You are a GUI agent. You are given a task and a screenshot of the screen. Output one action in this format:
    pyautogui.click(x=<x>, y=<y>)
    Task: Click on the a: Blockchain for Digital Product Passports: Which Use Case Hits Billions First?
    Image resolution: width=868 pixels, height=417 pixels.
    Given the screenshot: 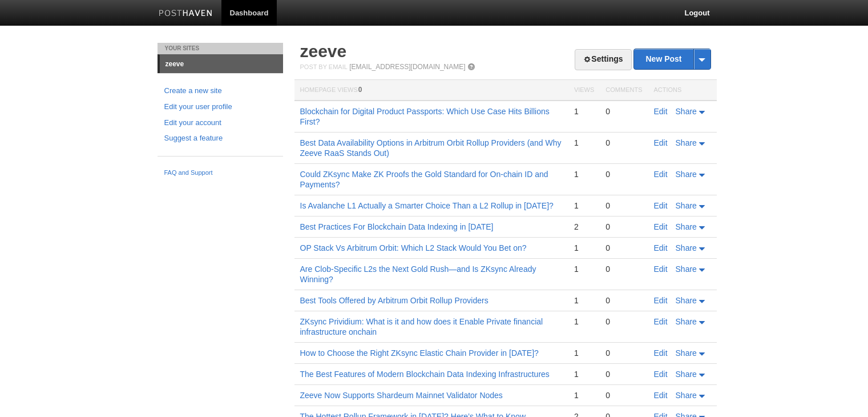 What is the action you would take?
    pyautogui.click(x=424, y=117)
    